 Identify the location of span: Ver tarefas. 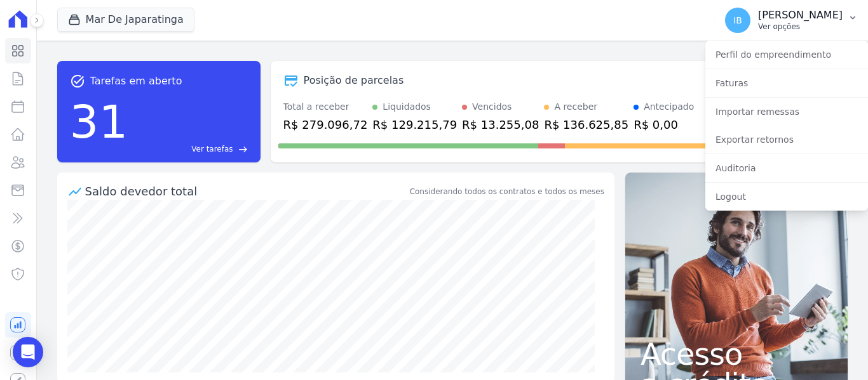
(212, 149).